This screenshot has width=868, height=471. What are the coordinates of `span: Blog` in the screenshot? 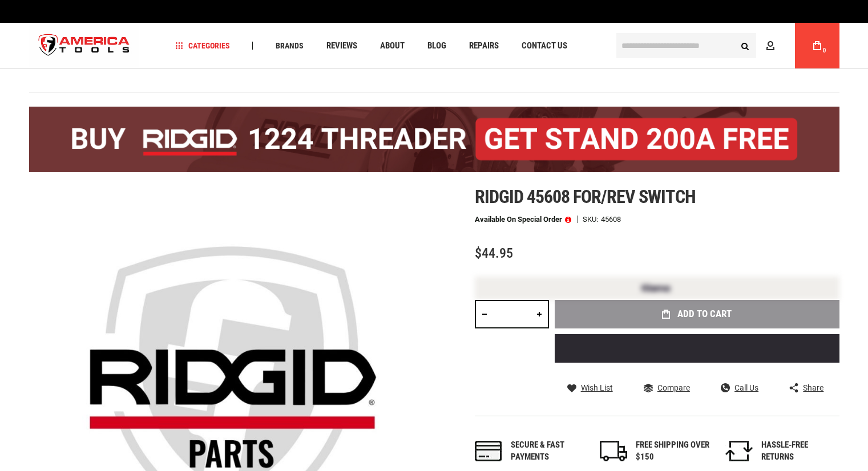 It's located at (437, 46).